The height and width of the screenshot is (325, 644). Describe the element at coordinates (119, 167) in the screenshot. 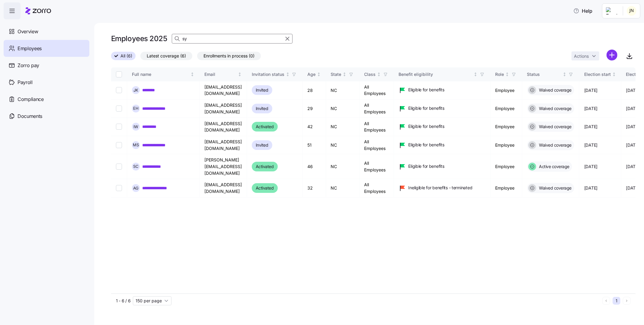

I see `input: Select record 5` at that location.